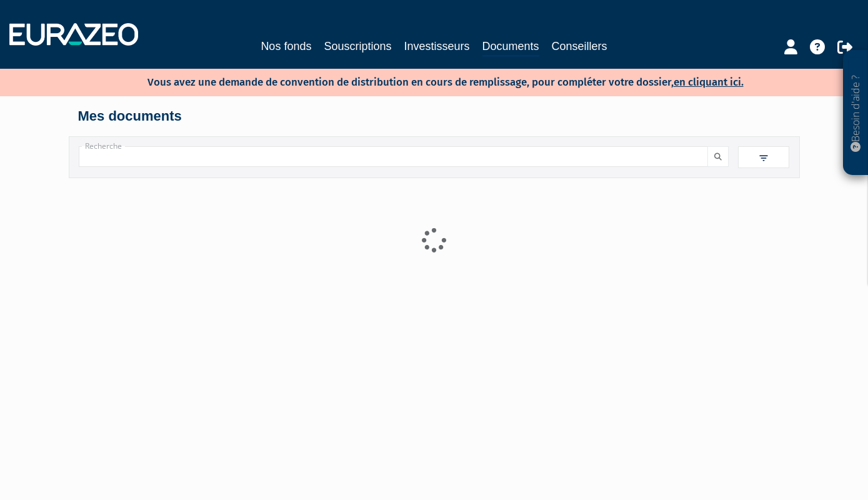 Image resolution: width=868 pixels, height=500 pixels. Describe the element at coordinates (855, 113) in the screenshot. I see `p: Besoin d'aide ?` at that location.